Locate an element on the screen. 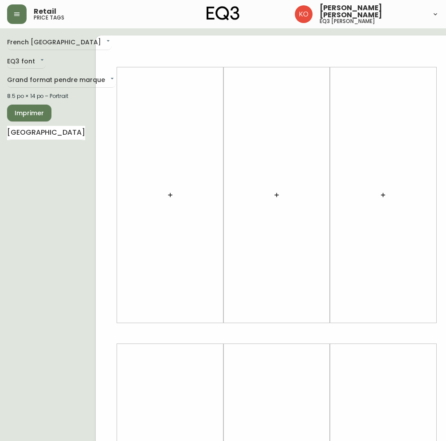 The width and height of the screenshot is (446, 441). img: logo is located at coordinates (223, 13).